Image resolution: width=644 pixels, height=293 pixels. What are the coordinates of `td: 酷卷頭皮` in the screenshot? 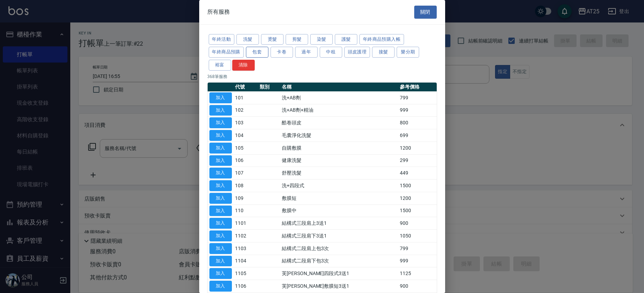 It's located at (339, 123).